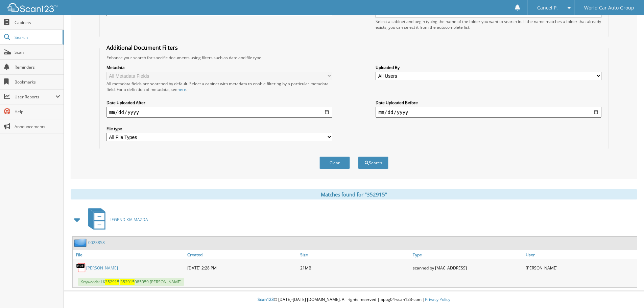 This screenshot has height=308, width=644. What do you see at coordinates (116, 219) in the screenshot?
I see `a: LEGEND KIA MAZDA` at bounding box center [116, 219].